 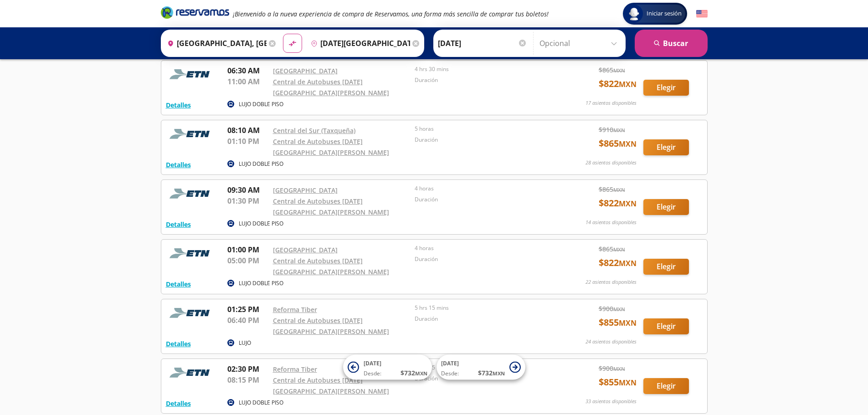 What do you see at coordinates (248, 190) in the screenshot?
I see `p: 09:30 AM` at bounding box center [248, 190].